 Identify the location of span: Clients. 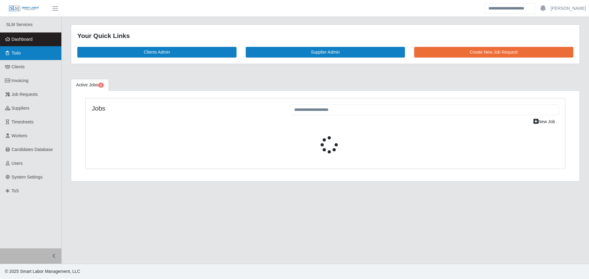
(18, 67).